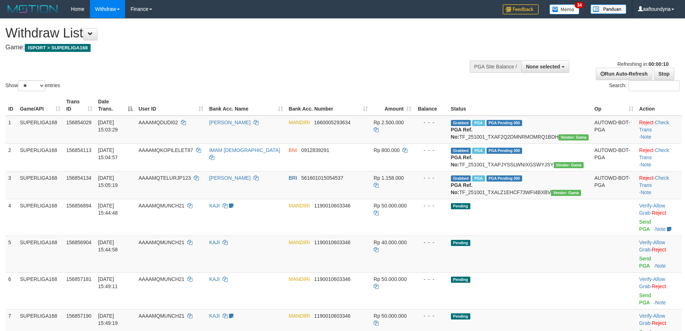 This screenshot has height=331, width=685. I want to click on td: 4, so click(11, 217).